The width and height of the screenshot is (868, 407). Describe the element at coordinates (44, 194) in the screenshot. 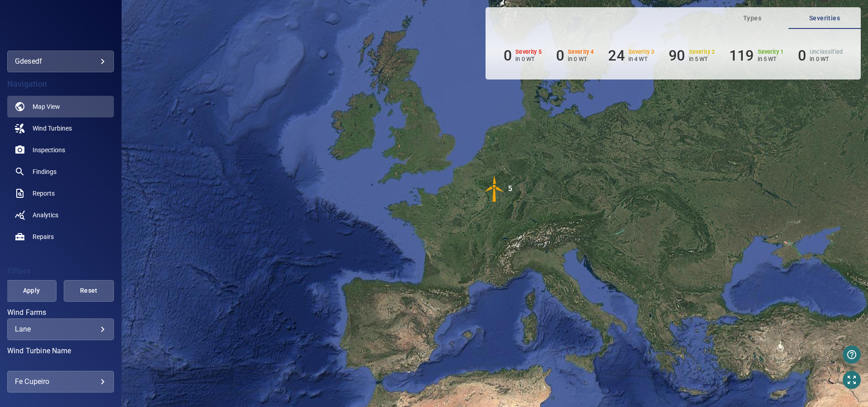

I see `span: Reports` at that location.